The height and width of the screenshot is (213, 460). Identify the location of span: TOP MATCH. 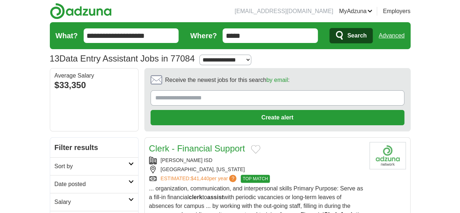
(255, 179).